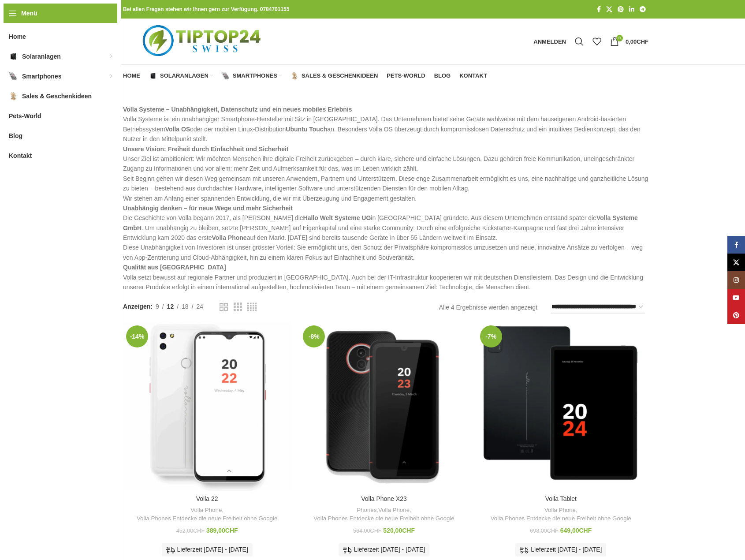 The height and width of the screenshot is (560, 745). What do you see at coordinates (637, 41) in the screenshot?
I see `bdi: 0,00` at bounding box center [637, 41].